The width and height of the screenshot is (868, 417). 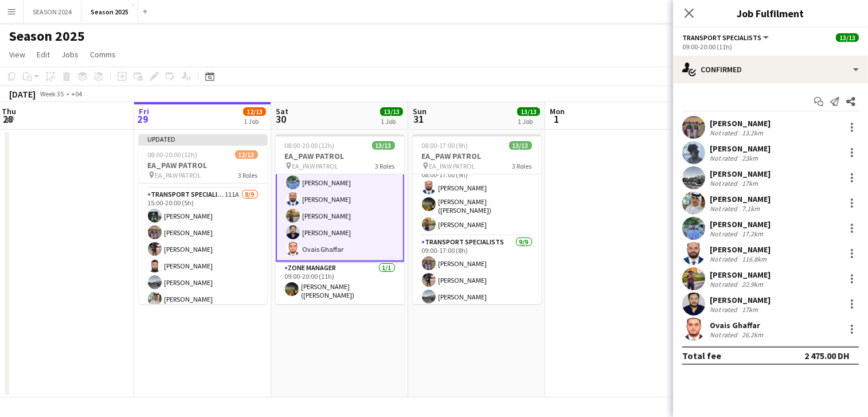 What do you see at coordinates (752, 284) in the screenshot?
I see `div: 22.9km` at bounding box center [752, 284].